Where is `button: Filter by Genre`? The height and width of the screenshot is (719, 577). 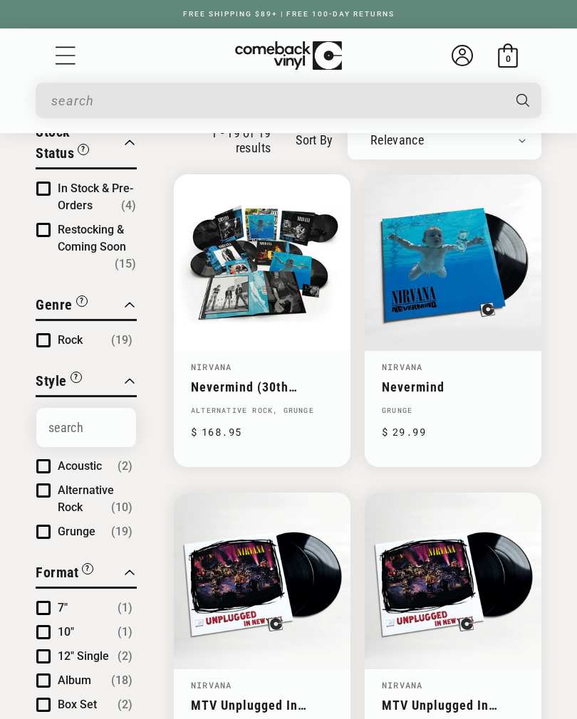 button: Filter by Genre is located at coordinates (61, 306).